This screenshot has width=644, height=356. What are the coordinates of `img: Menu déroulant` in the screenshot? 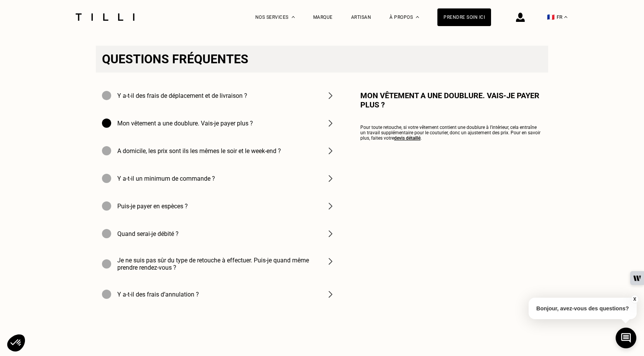 It's located at (293, 17).